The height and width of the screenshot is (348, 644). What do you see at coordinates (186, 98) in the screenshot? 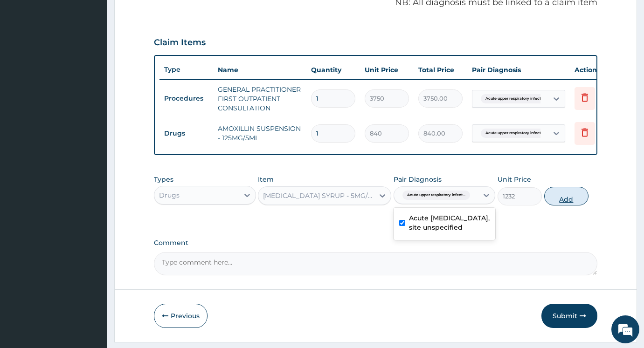
I see `td: Procedures` at bounding box center [186, 98].